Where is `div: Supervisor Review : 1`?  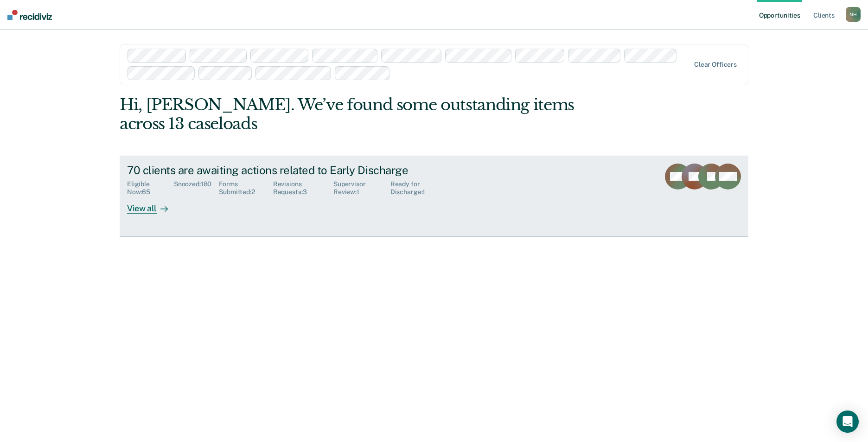 div: Supervisor Review : 1 is located at coordinates (361, 188).